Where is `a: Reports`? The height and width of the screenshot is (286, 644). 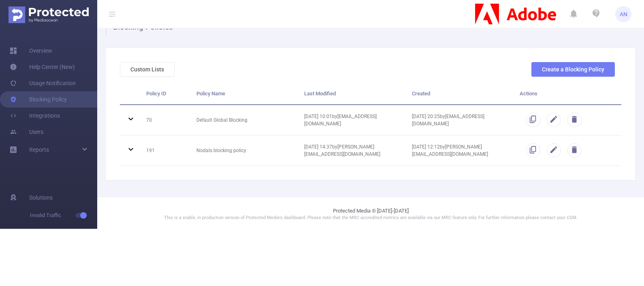
a: Reports is located at coordinates (39, 150).